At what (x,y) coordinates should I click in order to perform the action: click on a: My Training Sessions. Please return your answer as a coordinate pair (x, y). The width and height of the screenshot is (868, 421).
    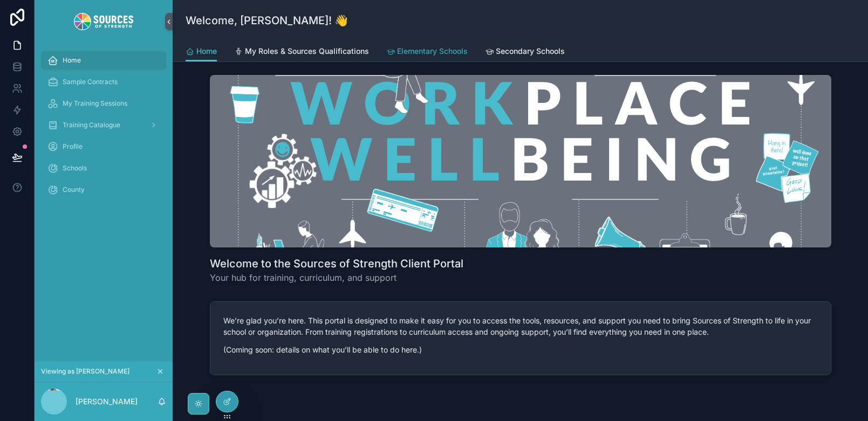
    Looking at the image, I should click on (104, 104).